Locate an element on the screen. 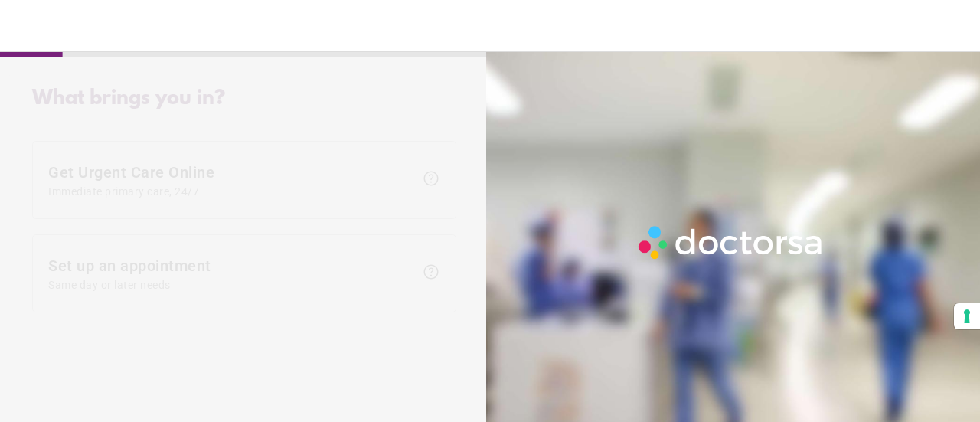  div: What brings you in? is located at coordinates (245, 99).